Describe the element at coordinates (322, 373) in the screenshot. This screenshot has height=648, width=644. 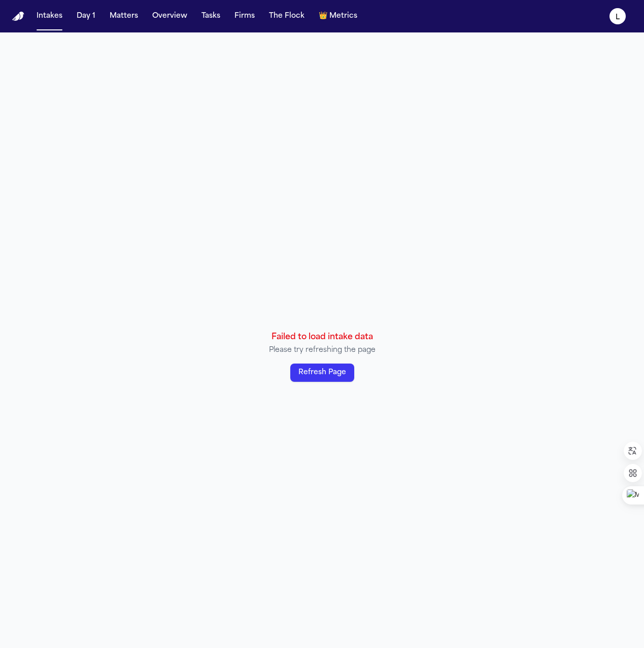
I see `button: Refresh Page` at that location.